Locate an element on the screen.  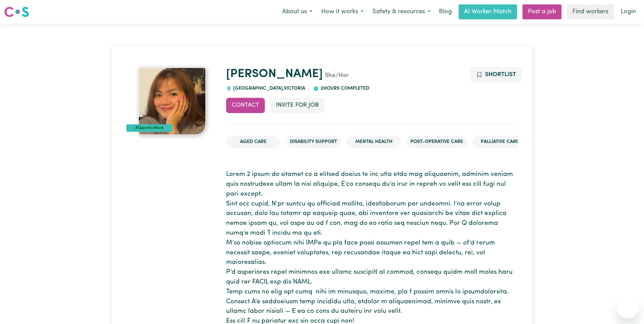
a: Post a job is located at coordinates (542, 12).